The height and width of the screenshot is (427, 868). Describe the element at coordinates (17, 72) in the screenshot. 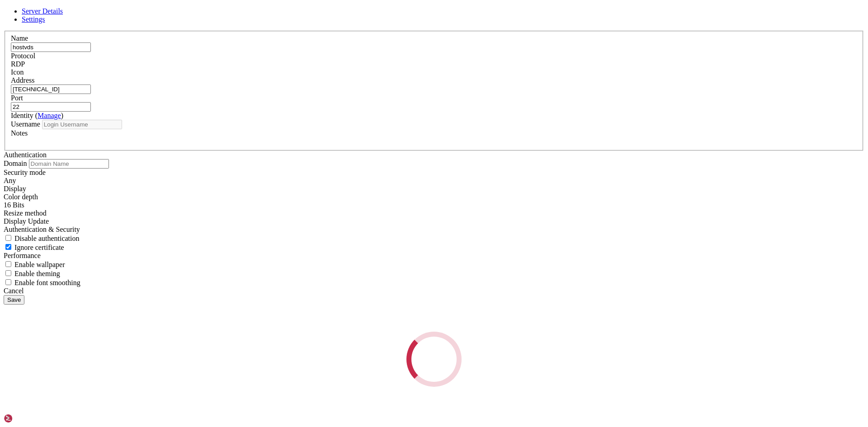

I see `label: Icon` at that location.